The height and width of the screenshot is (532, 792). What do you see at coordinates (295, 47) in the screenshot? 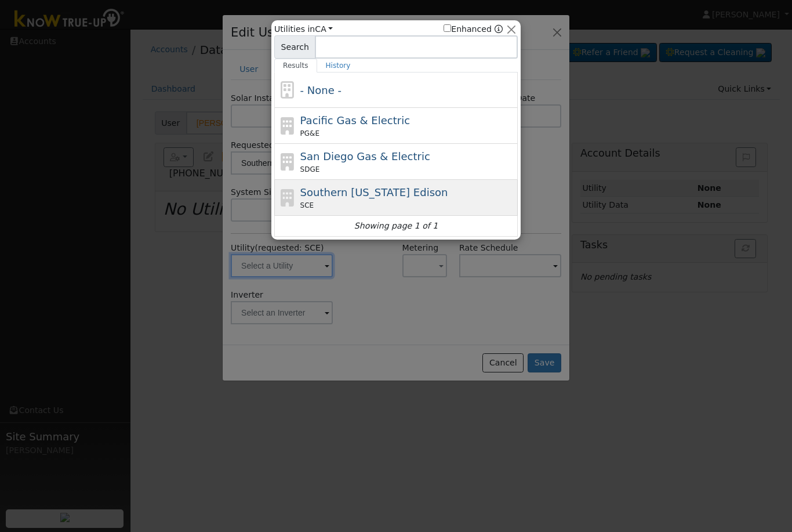
I see `span: Search` at bounding box center [295, 47].